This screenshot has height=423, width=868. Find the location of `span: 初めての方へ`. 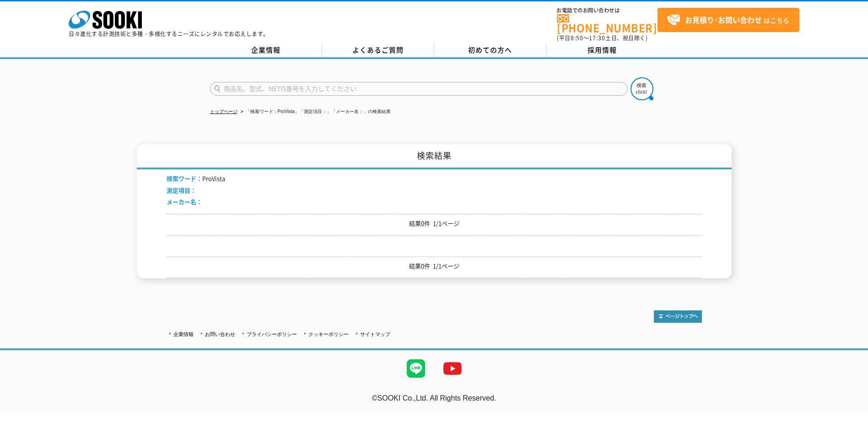

span: 初めての方へ is located at coordinates (490, 50).